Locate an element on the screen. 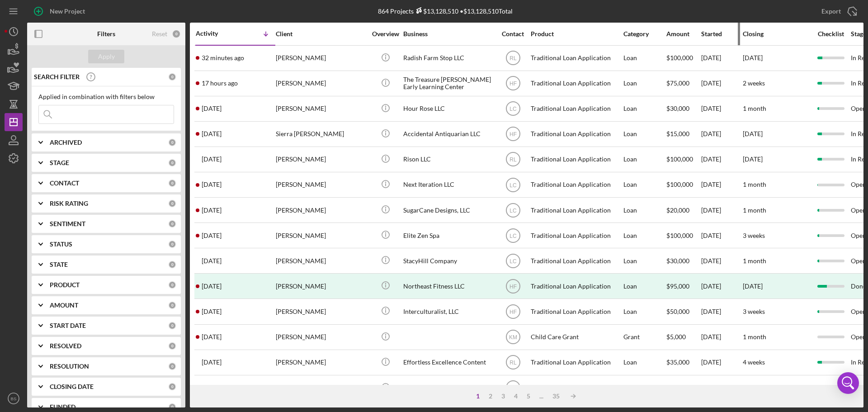 The height and width of the screenshot is (412, 868). div: Open Intercom Messenger is located at coordinates (848, 383).